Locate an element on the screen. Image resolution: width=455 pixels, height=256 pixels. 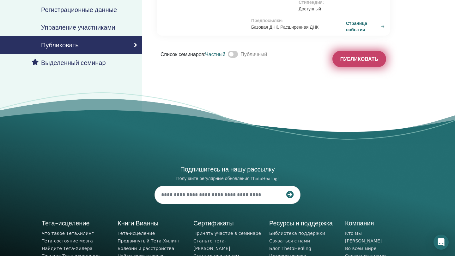
font: Ресурсы и поддержка is located at coordinates (301, 223).